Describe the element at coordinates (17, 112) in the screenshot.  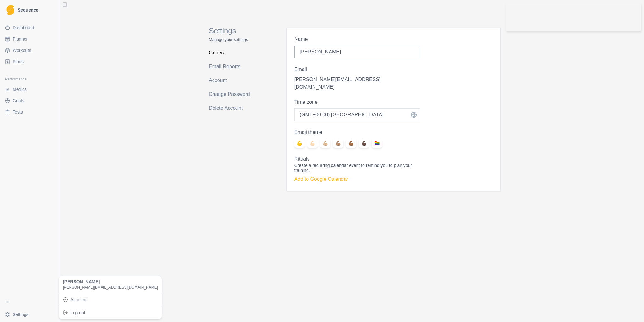
I see `span: Tests` at that location.